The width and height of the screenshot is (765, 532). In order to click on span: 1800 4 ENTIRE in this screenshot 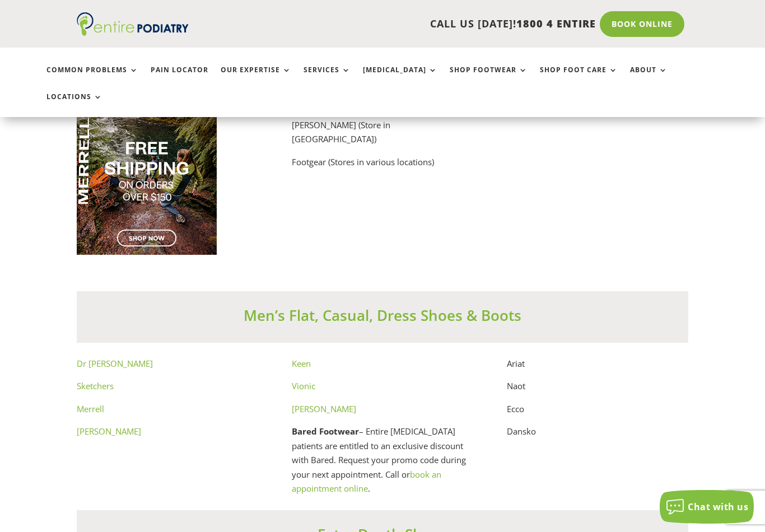, I will do `click(556, 23)`.